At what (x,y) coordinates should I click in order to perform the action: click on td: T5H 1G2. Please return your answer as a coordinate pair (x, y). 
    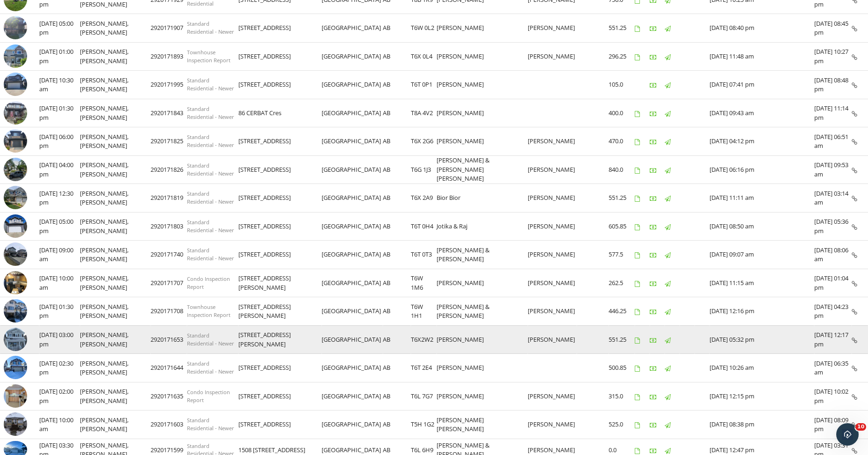
    Looking at the image, I should click on (424, 425).